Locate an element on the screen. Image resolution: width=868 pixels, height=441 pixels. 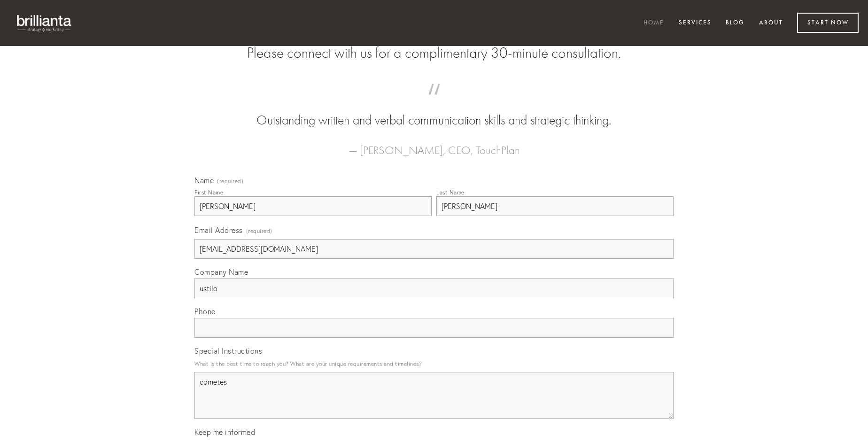
div: First Name is located at coordinates (209, 192).